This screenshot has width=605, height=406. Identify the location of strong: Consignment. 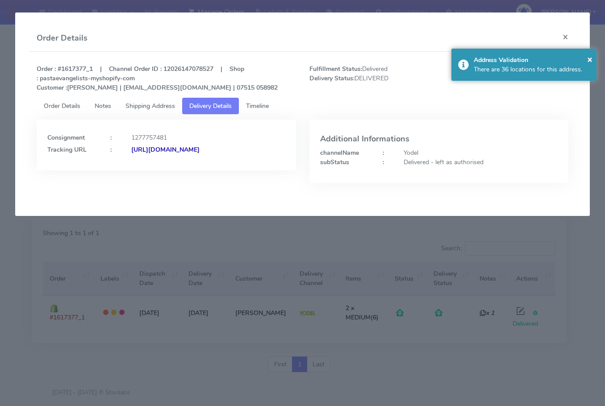
(66, 137).